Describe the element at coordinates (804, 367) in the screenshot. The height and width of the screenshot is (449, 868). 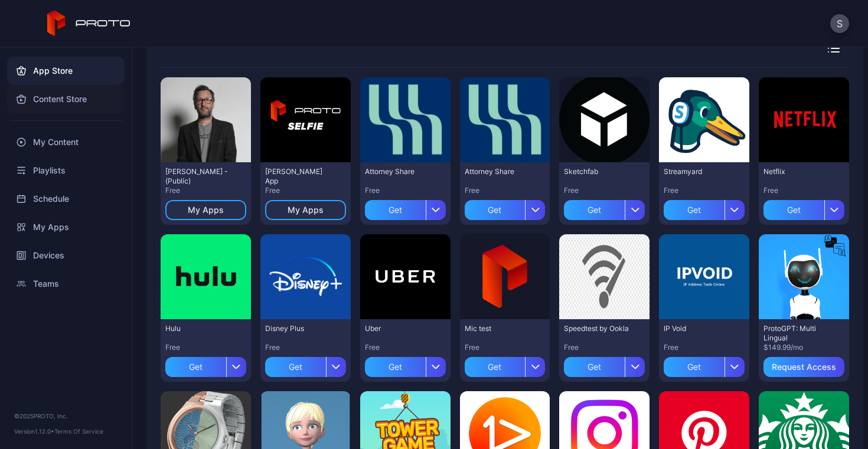
I see `button: Request Access` at that location.